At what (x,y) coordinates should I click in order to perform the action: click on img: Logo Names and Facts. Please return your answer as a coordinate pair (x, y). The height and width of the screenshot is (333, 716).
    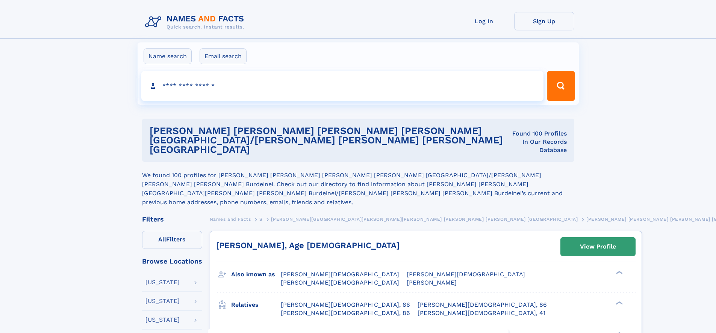
    Looking at the image, I should click on (196, 22).